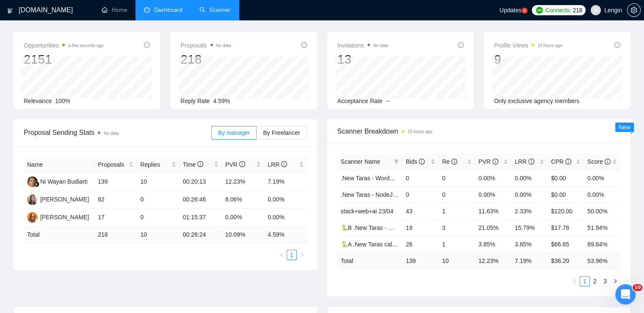 Image resolution: width=644 pixels, height=313 pixels. I want to click on span: By manager, so click(234, 133).